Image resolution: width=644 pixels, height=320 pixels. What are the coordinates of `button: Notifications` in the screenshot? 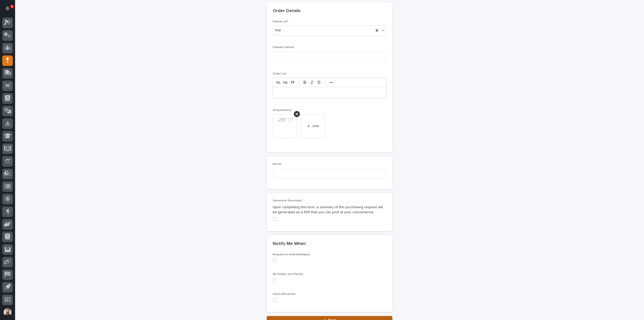 It's located at (8, 8).